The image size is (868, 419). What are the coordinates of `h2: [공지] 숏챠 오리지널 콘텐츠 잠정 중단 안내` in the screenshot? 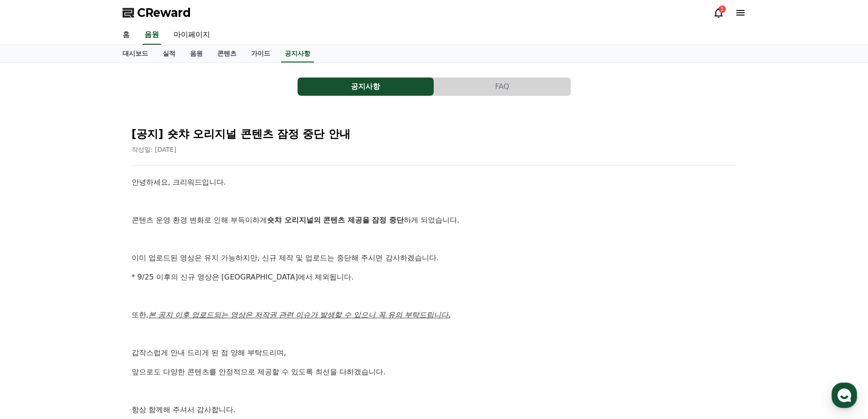 It's located at (434, 134).